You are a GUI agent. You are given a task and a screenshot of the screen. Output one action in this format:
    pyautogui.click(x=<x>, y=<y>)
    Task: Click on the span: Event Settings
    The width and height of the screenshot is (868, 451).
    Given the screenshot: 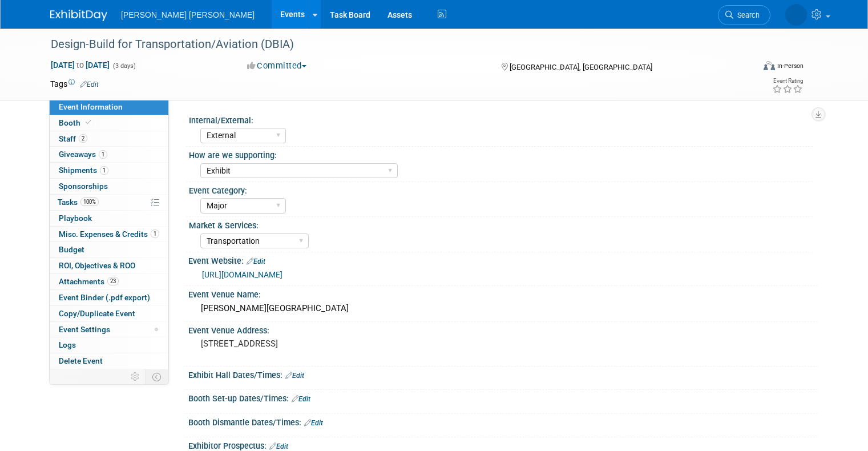 What is the action you would take?
    pyautogui.click(x=85, y=329)
    